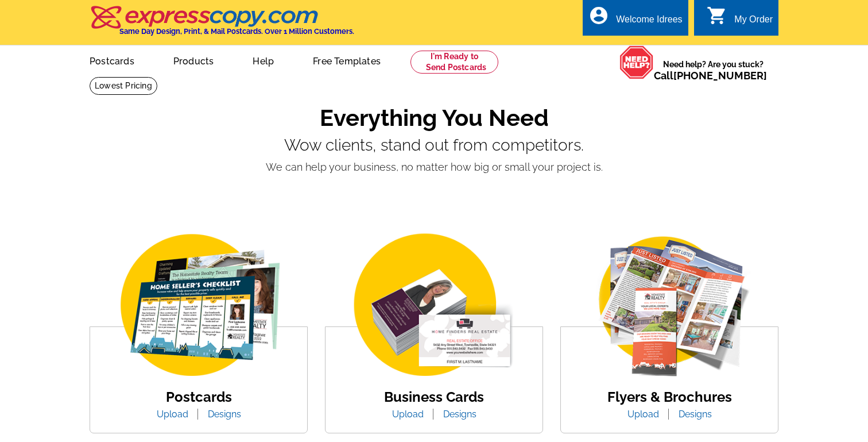 This screenshot has width=868, height=442. What do you see at coordinates (434, 146) in the screenshot?
I see `p: Wow clients, stand out from competitors.` at bounding box center [434, 146].